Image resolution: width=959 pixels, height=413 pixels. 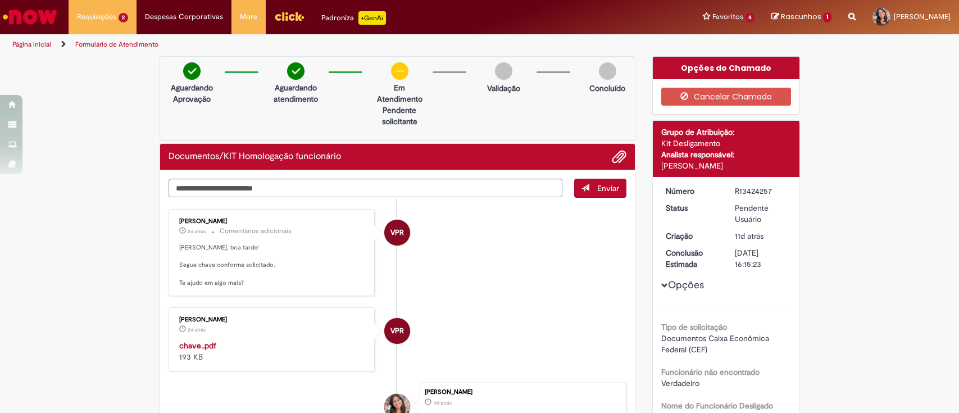 What do you see at coordinates (97, 17) in the screenshot?
I see `span: Requisições` at bounding box center [97, 17].